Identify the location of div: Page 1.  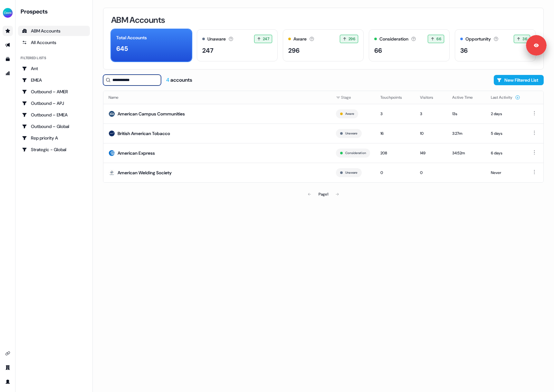
(323, 194).